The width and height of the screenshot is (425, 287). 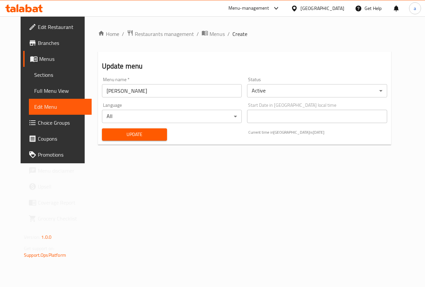 What do you see at coordinates (46, 237) in the screenshot?
I see `span: 1.0.0` at bounding box center [46, 237].